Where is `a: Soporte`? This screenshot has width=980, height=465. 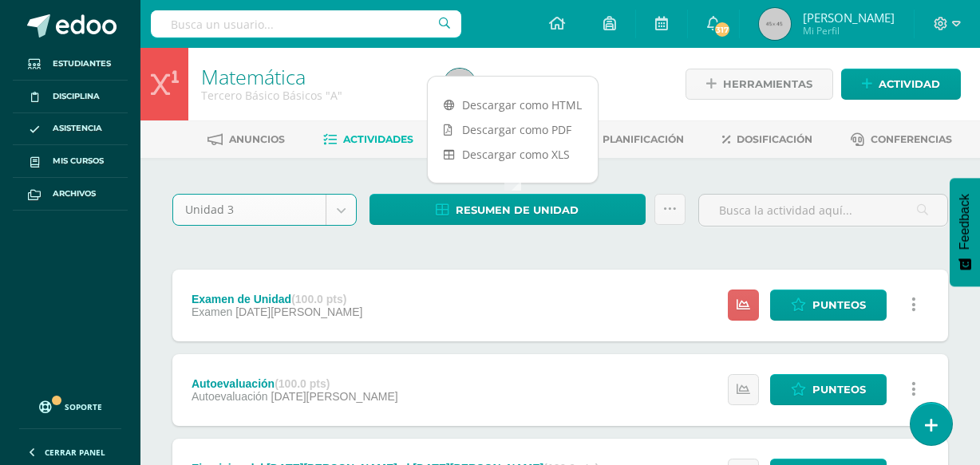
a: Soporte is located at coordinates (70, 404).